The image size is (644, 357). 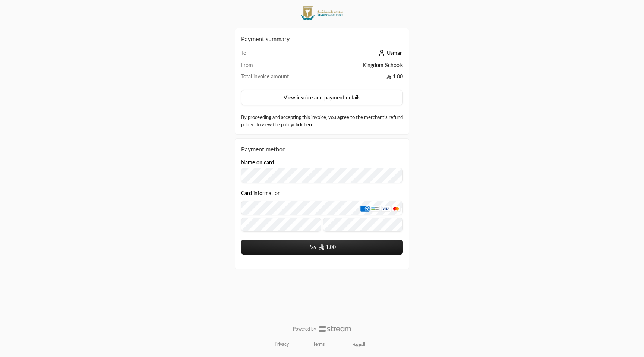 What do you see at coordinates (331, 247) in the screenshot?
I see `span: 1.00` at bounding box center [331, 247].